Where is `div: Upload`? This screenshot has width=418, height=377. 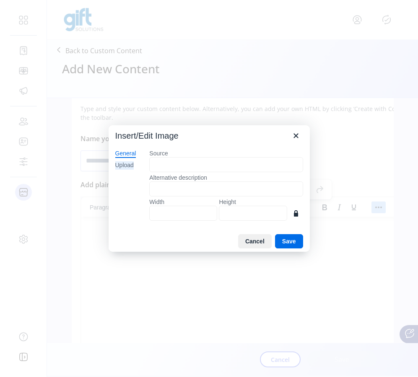 div: Upload is located at coordinates (124, 166).